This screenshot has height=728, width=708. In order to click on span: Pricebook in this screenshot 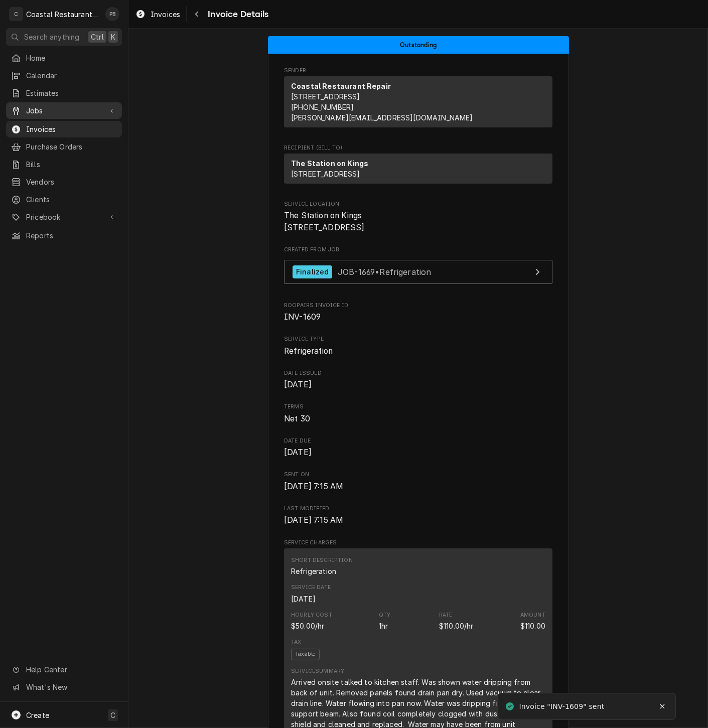, I will do `click(64, 217)`.